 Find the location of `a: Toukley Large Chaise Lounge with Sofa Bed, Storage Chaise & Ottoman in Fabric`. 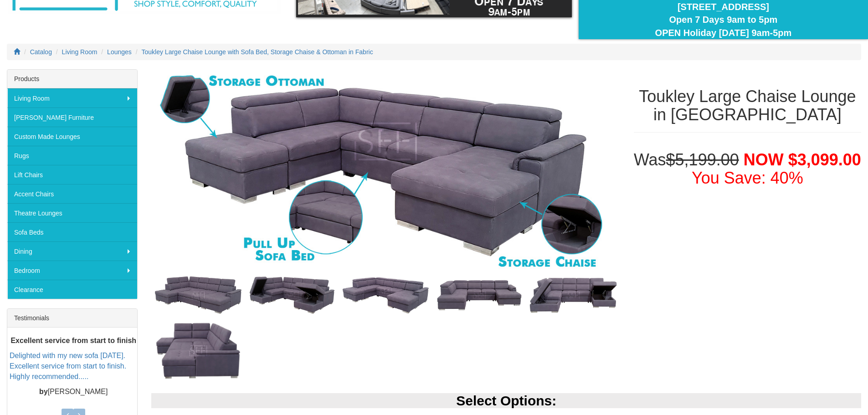

a: Toukley Large Chaise Lounge with Sofa Bed, Storage Chaise & Ottoman in Fabric is located at coordinates (258, 52).